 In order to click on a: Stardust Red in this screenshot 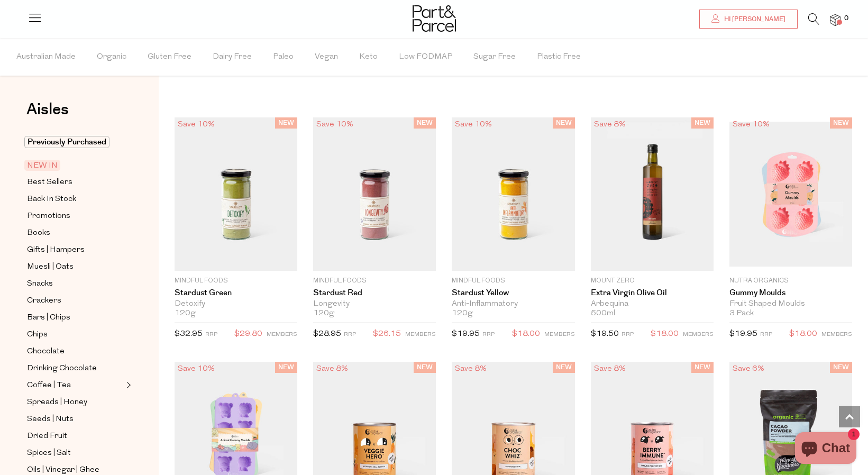, I will do `click(375, 293)`.